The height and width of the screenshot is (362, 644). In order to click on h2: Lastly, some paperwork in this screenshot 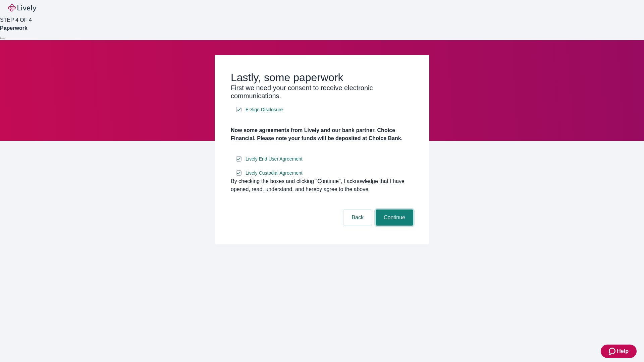, I will do `click(322, 78)`.